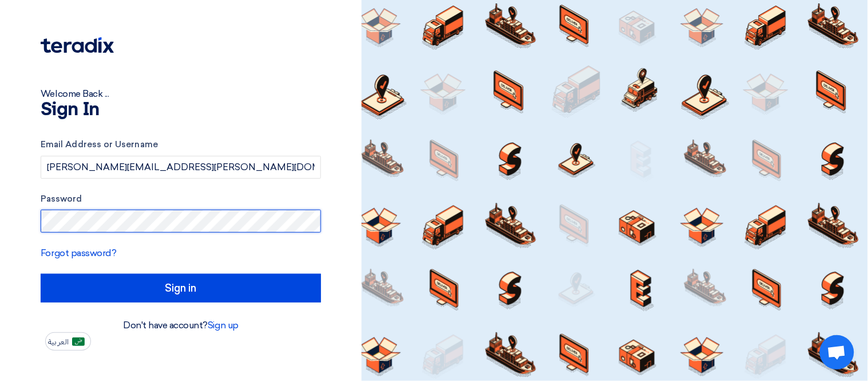 The height and width of the screenshot is (381, 868). What do you see at coordinates (58, 342) in the screenshot?
I see `span: العربية` at bounding box center [58, 342].